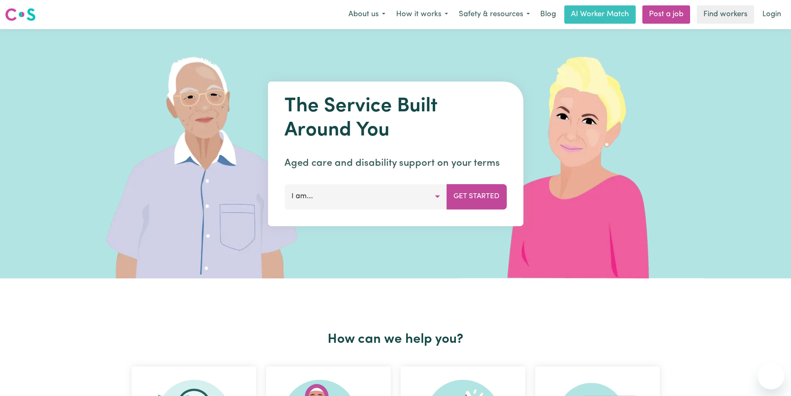  What do you see at coordinates (476, 196) in the screenshot?
I see `button: Get Started` at bounding box center [476, 196].